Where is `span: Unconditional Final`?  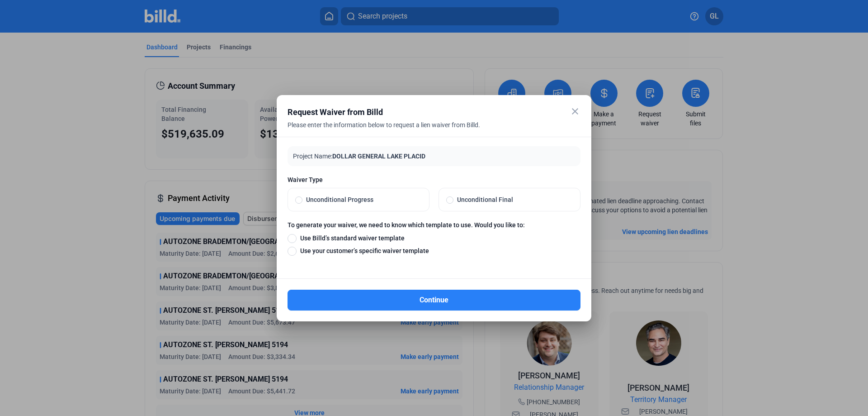 span: Unconditional Final is located at coordinates (513, 200).